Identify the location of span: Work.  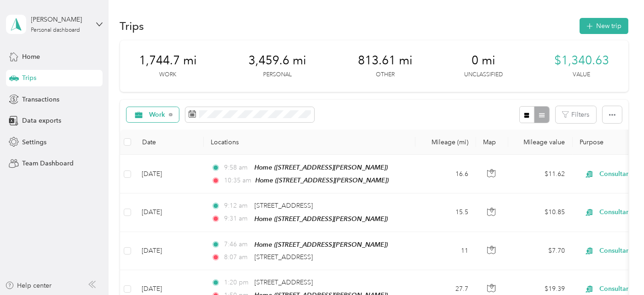
(157, 115).